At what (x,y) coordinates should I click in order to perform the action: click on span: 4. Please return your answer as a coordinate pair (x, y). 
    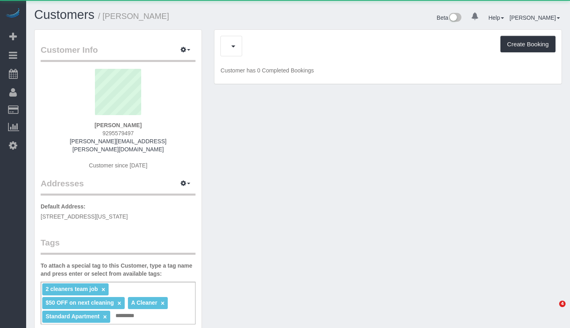
    Looking at the image, I should click on (562, 304).